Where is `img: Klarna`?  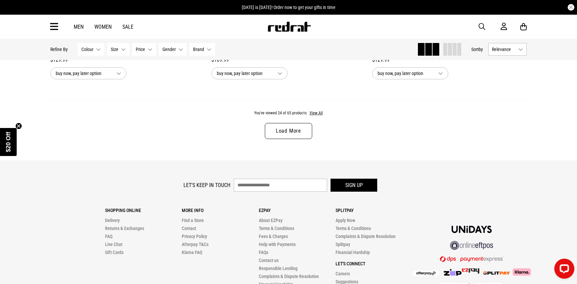 img: Klarna is located at coordinates (520, 272).